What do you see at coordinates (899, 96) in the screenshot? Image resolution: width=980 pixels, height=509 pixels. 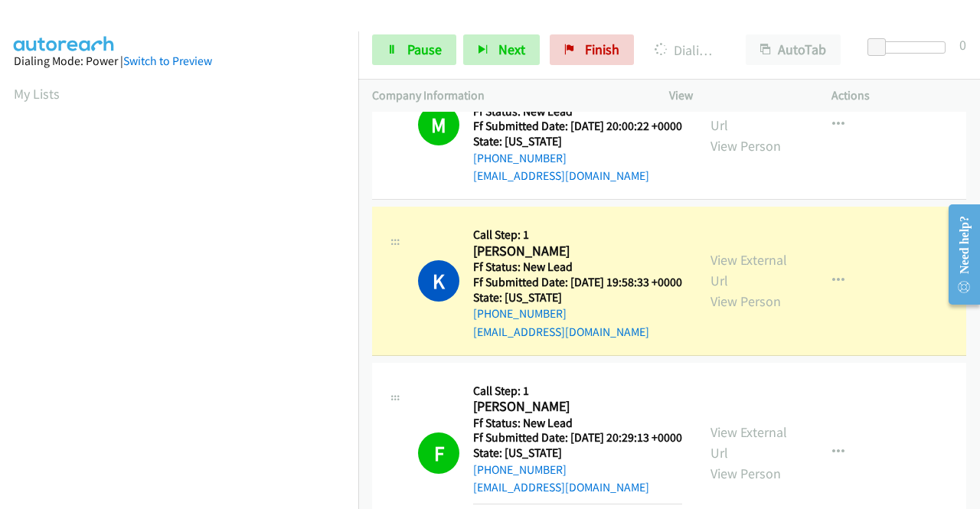 I see `p: Actions` at bounding box center [899, 96].